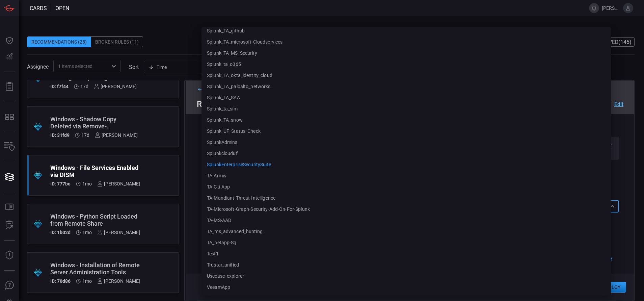  What do you see at coordinates (219, 220) in the screenshot?
I see `div: TA-MS-AAD` at bounding box center [219, 220].